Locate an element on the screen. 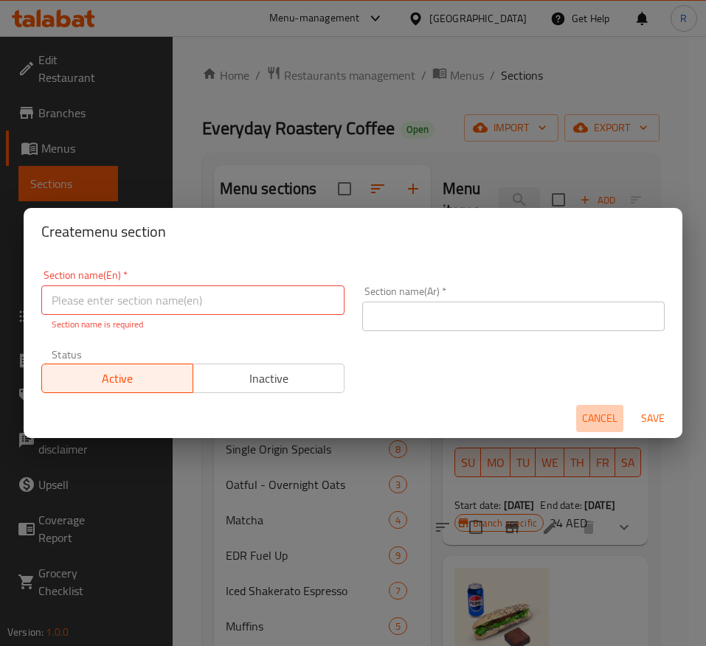  button: Active is located at coordinates (117, 378).